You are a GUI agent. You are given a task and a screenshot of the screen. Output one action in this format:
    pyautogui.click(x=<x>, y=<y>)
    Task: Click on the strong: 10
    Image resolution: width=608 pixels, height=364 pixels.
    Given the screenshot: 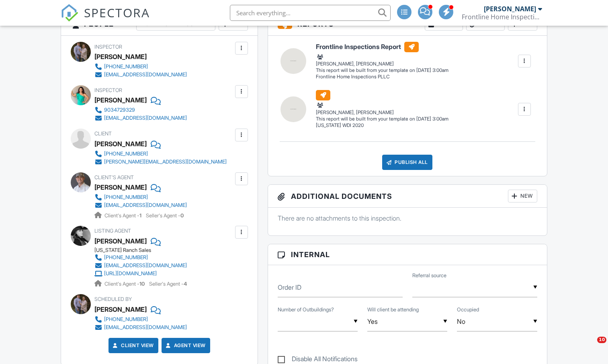 What is the action you would take?
    pyautogui.click(x=142, y=283)
    